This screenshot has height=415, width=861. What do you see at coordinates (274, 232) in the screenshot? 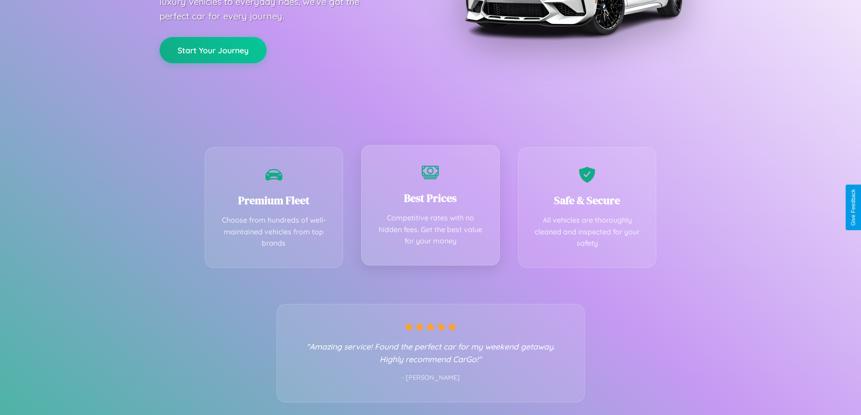
I see `p: Choose from hundreds of well-maintained vehicles from top brands` at bounding box center [274, 232].